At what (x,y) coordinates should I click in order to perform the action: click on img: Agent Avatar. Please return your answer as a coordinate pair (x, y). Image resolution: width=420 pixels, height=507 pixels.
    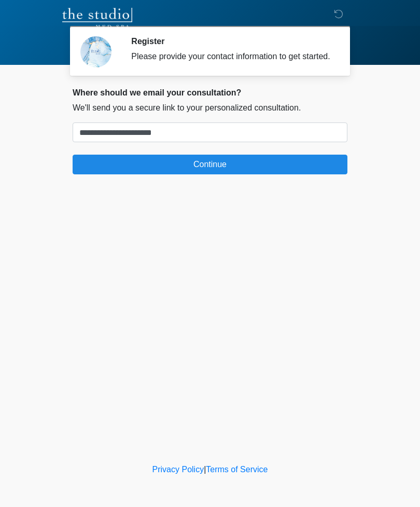
    Looking at the image, I should click on (96, 52).